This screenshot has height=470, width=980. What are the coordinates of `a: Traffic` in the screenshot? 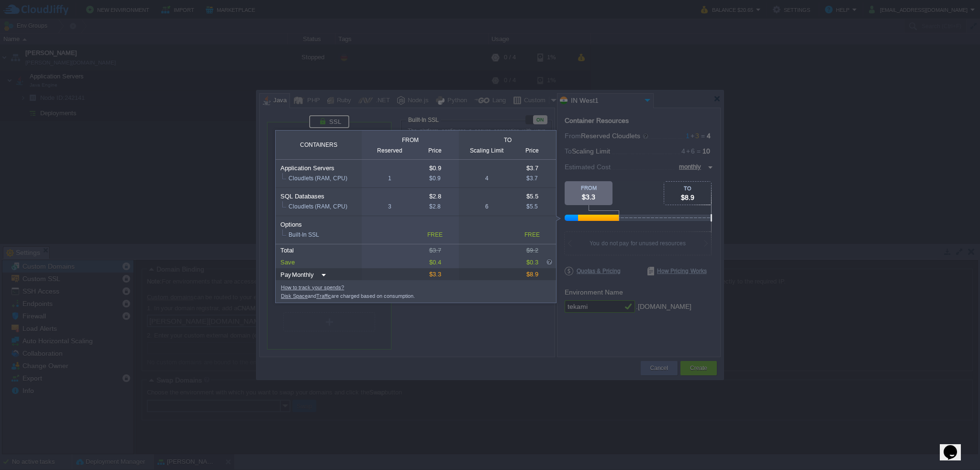 It's located at (323, 296).